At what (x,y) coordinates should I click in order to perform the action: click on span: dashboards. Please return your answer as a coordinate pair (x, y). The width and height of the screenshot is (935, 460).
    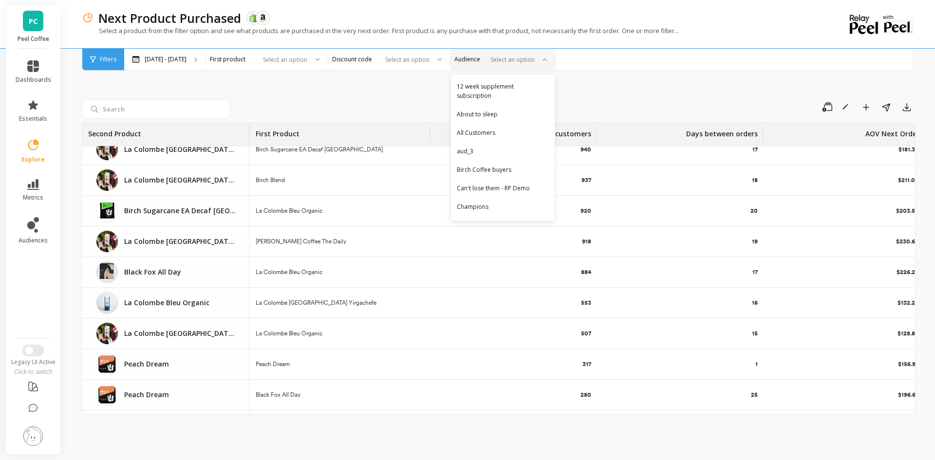
    Looking at the image, I should click on (33, 80).